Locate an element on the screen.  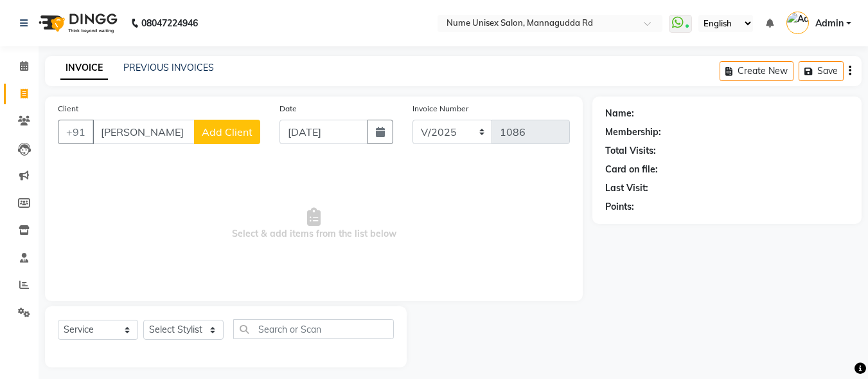
label: Client is located at coordinates (68, 109).